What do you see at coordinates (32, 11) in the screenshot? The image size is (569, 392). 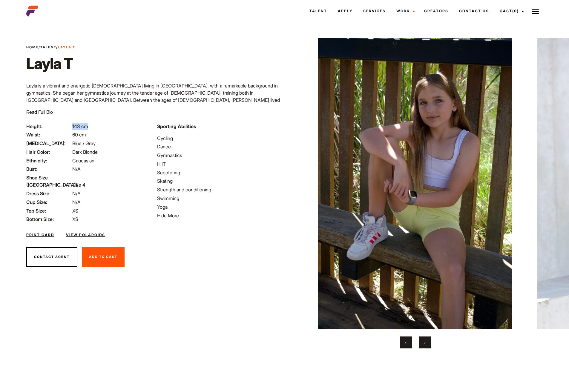 I see `img: cropped-aefm-brand-fav-22-square.png` at bounding box center [32, 11].